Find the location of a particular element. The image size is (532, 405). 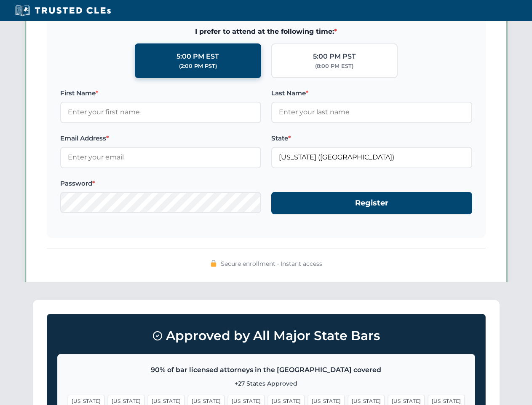

input: Enter your first name is located at coordinates (161, 112).